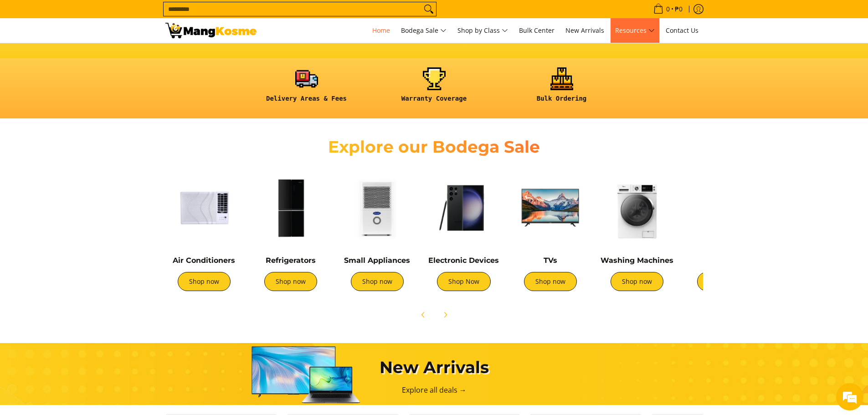 Image resolution: width=868 pixels, height=415 pixels. What do you see at coordinates (463, 208) in the screenshot?
I see `img: Electronic Devices` at bounding box center [463, 208].